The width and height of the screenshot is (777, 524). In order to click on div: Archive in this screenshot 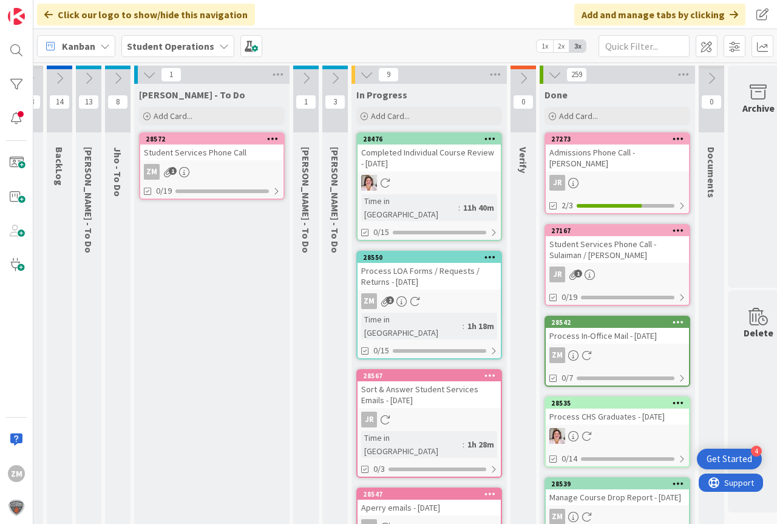, I will do `click(758, 108)`.